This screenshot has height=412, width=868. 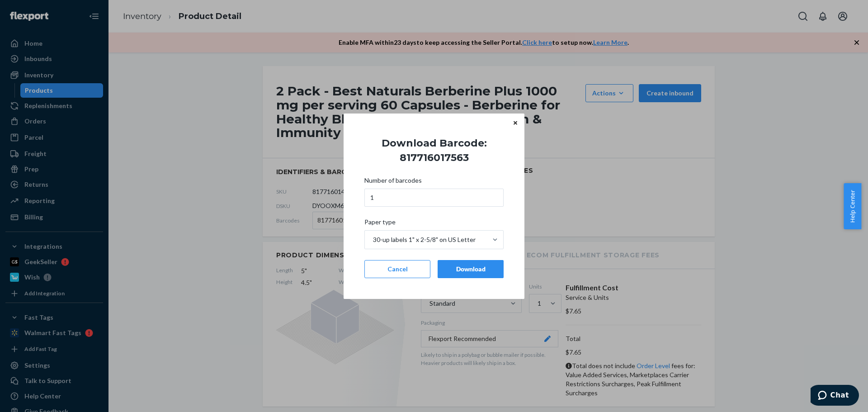 What do you see at coordinates (29, 10) in the screenshot?
I see `span: Chat` at bounding box center [29, 10].